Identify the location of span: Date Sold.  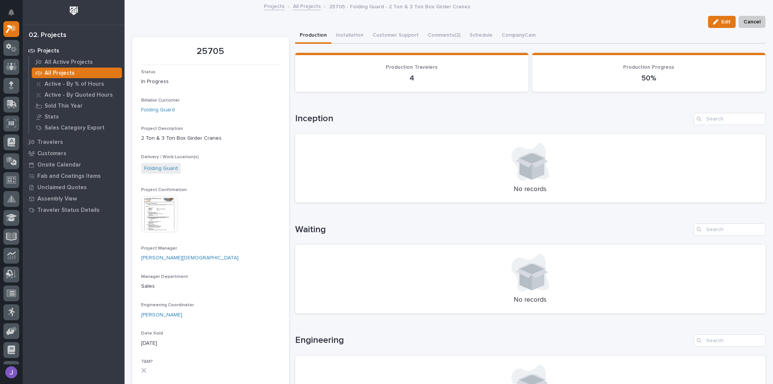
(152, 333).